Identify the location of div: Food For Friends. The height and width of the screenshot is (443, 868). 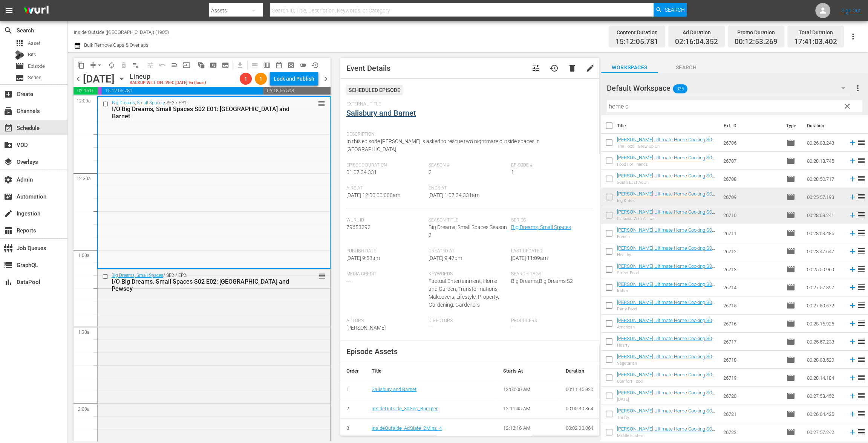
(667, 165).